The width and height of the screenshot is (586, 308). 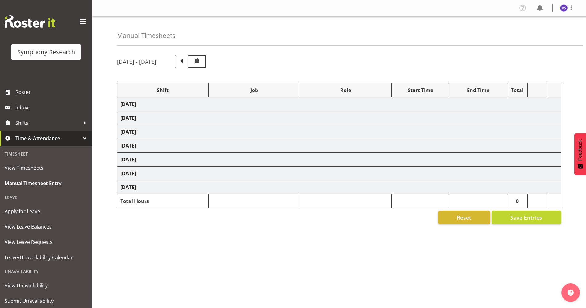 What do you see at coordinates (48, 138) in the screenshot?
I see `span: Time & Attendance` at bounding box center [48, 138].